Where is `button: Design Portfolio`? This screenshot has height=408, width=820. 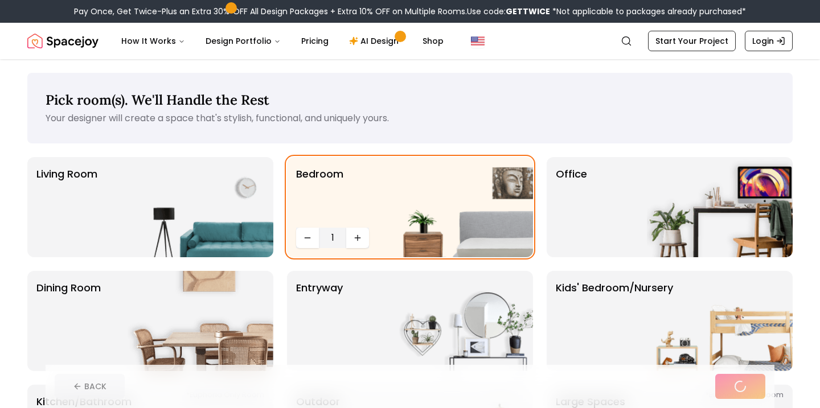
button: Design Portfolio is located at coordinates (243, 41).